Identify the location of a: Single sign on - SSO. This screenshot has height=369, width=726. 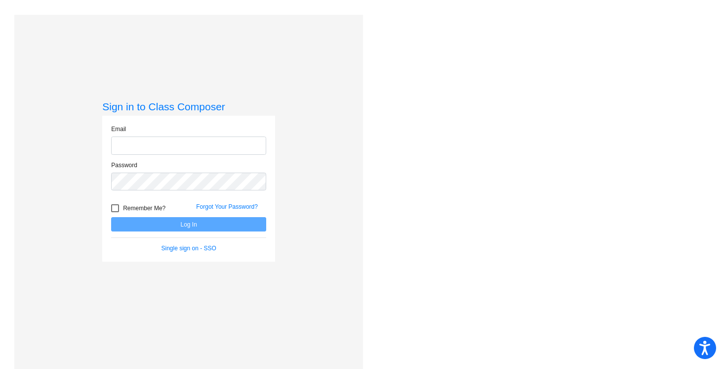
(189, 248).